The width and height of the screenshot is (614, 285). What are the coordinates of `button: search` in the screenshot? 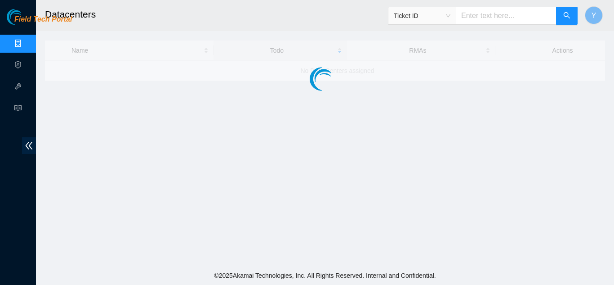 It's located at (567, 16).